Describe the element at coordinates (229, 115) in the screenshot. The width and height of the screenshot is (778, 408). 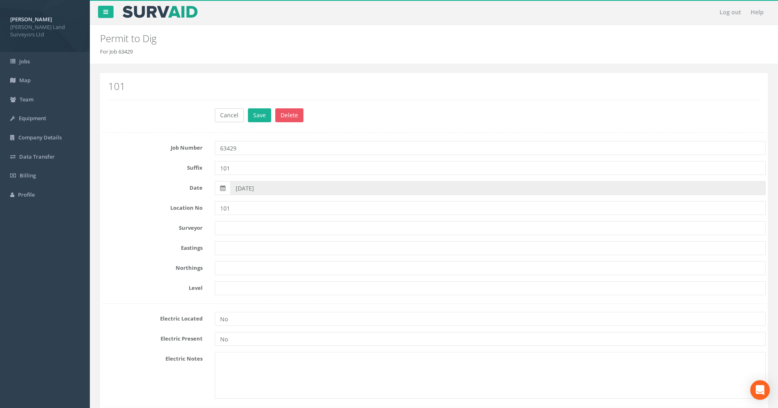
I see `button: Cancel` at that location.